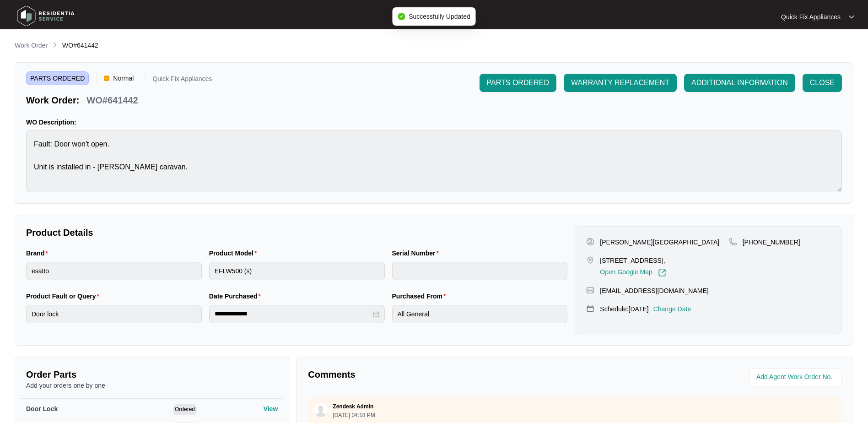 The height and width of the screenshot is (423, 868). What do you see at coordinates (672, 309) in the screenshot?
I see `p: Change Date` at bounding box center [672, 309].